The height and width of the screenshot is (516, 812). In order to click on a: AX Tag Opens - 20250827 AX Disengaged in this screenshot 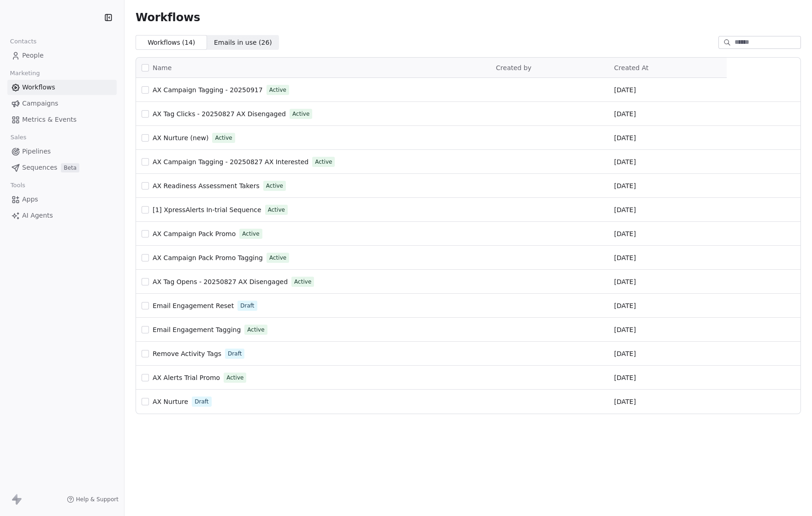, I will do `click(220, 282)`.